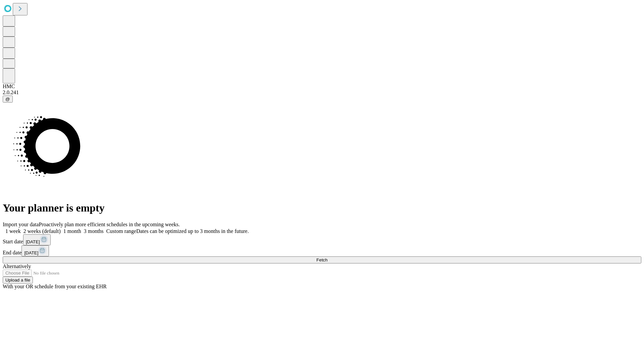 Image resolution: width=644 pixels, height=362 pixels. What do you see at coordinates (13, 231) in the screenshot?
I see `span: 1 week` at bounding box center [13, 231].